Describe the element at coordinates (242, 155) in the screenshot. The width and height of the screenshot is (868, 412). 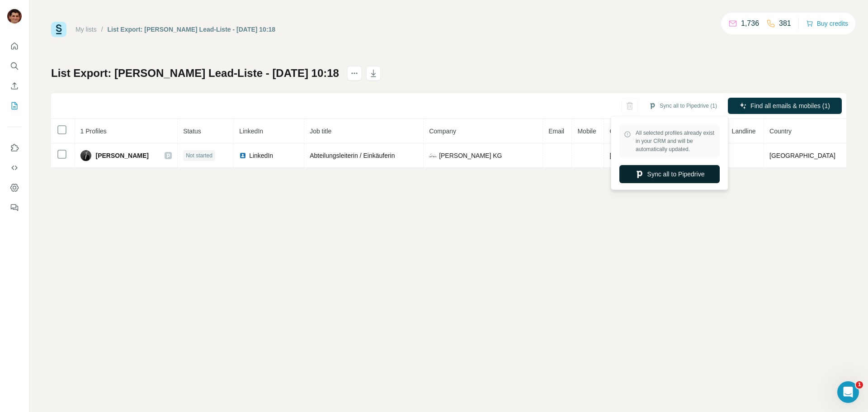
I see `img: LinkedIn logo` at that location.